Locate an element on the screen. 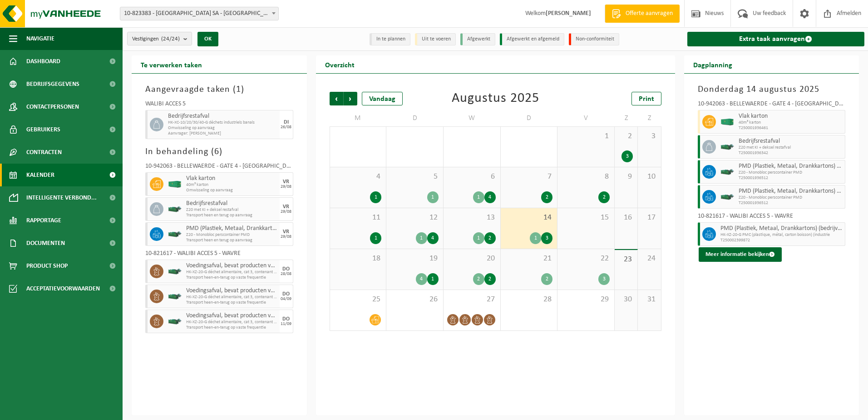  span: 2 is located at coordinates (627, 137).